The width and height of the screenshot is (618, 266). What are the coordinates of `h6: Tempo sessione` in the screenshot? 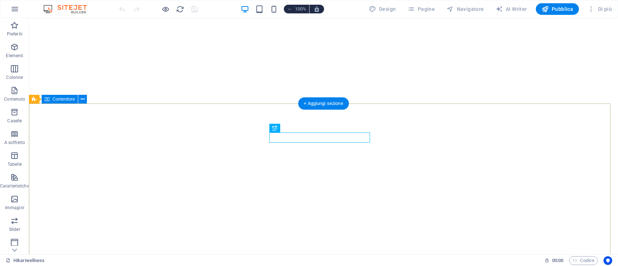 It's located at (554, 261).